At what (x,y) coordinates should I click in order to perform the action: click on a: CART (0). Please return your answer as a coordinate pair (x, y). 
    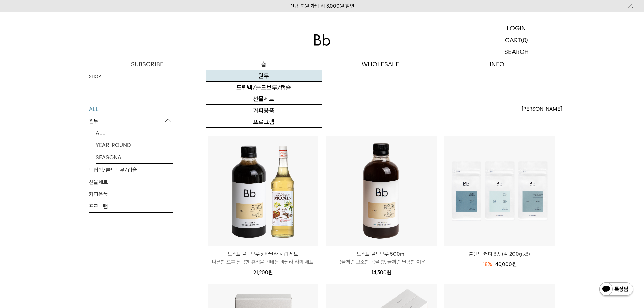
    Looking at the image, I should click on (517, 40).